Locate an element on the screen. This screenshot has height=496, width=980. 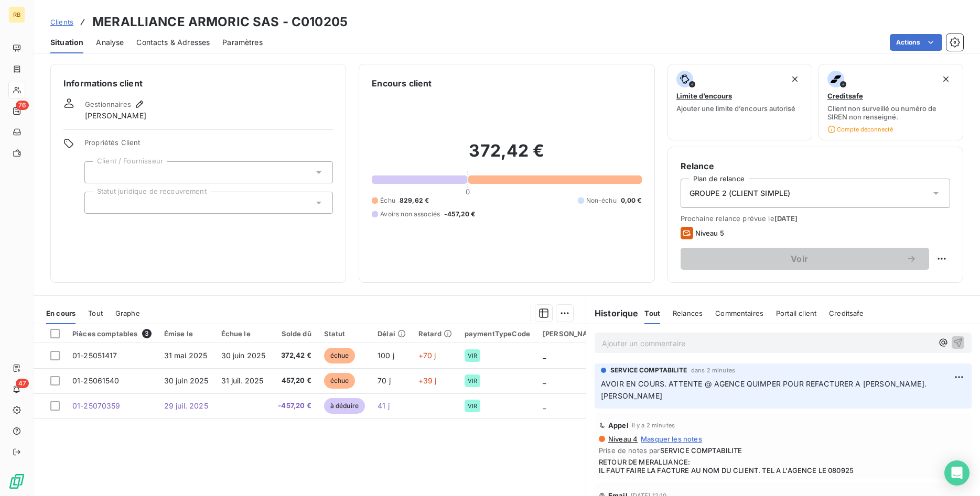
span: En cours is located at coordinates (61, 313).